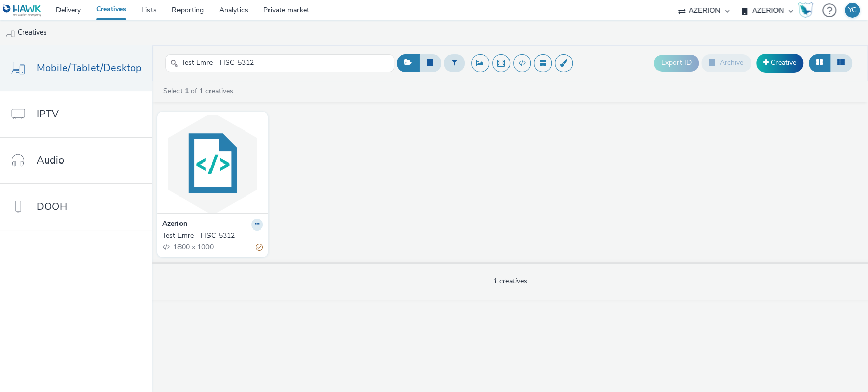 This screenshot has width=868, height=392. I want to click on a: Creative, so click(779, 63).